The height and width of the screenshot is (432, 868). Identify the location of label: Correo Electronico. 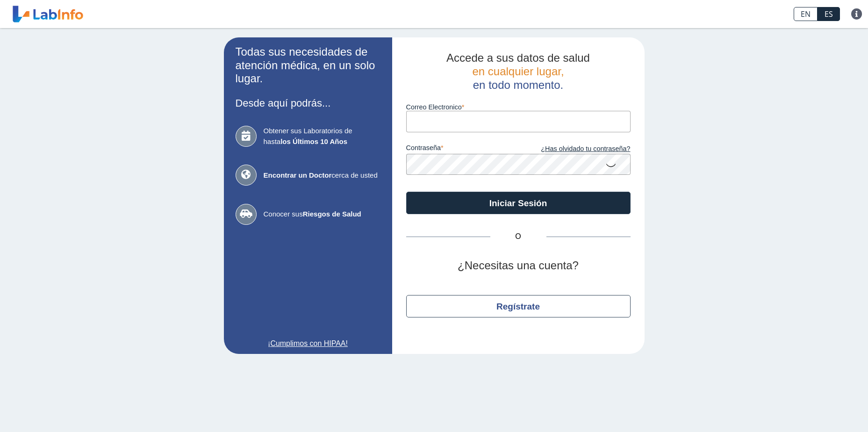
(519, 107).